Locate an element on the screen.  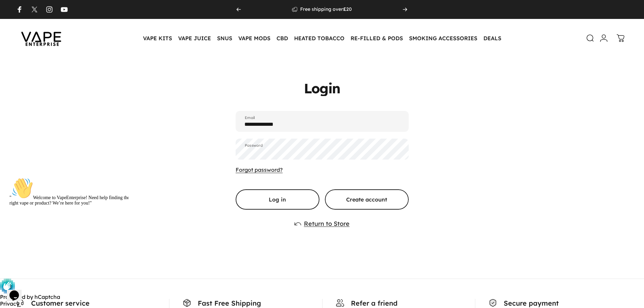
div: "👋Welcome to VapeEnterprise! Need help finding the right vape or product? We’re here for you!" is located at coordinates (64, 17).